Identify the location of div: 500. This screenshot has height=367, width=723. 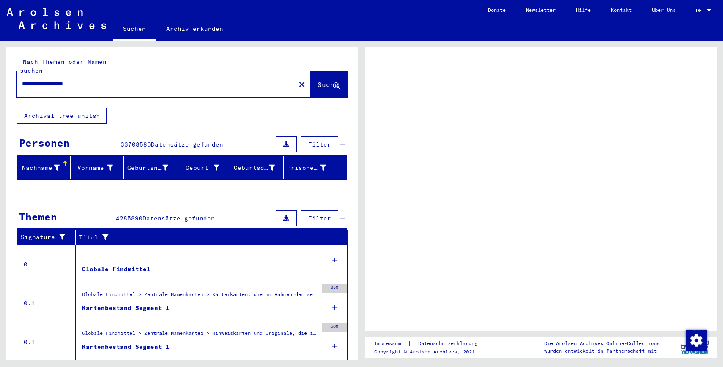
(334, 328).